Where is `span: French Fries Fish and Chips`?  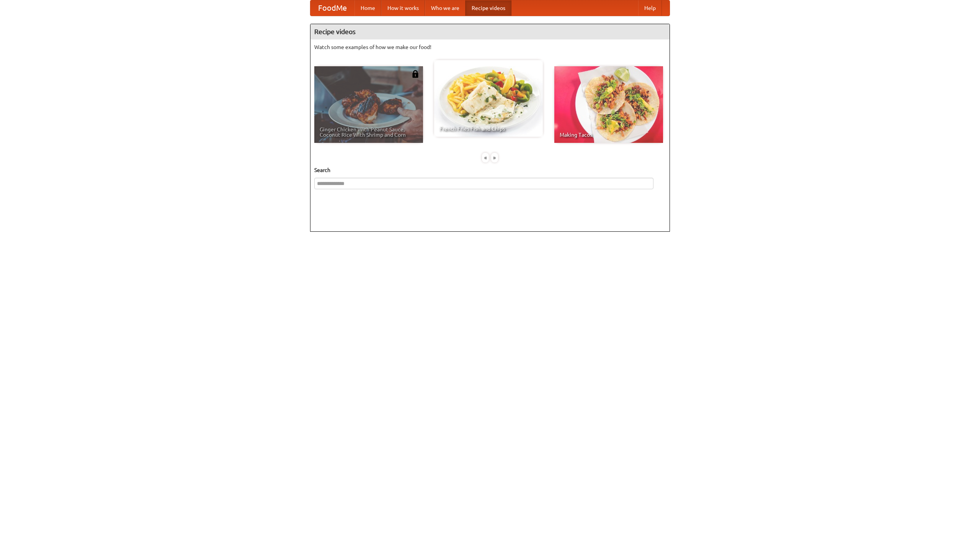 span: French Fries Fish and Chips is located at coordinates (488, 129).